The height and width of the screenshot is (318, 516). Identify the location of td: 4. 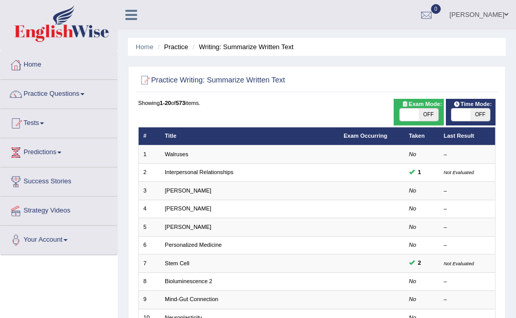
(149, 208).